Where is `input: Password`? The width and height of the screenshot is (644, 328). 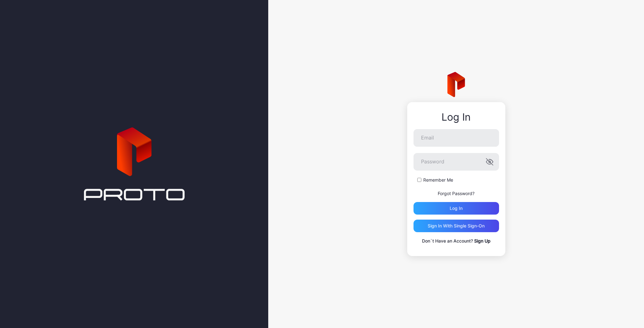 input: Password is located at coordinates (457, 162).